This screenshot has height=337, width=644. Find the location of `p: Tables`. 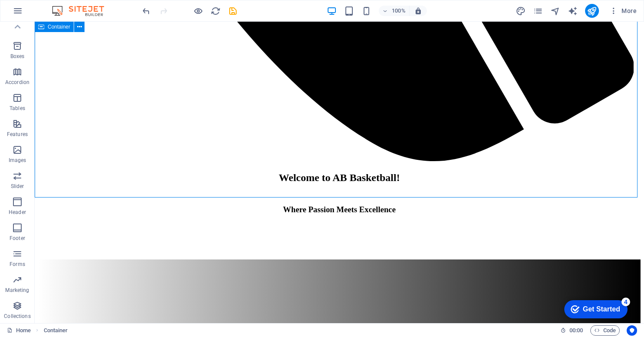

p: Tables is located at coordinates (18, 108).